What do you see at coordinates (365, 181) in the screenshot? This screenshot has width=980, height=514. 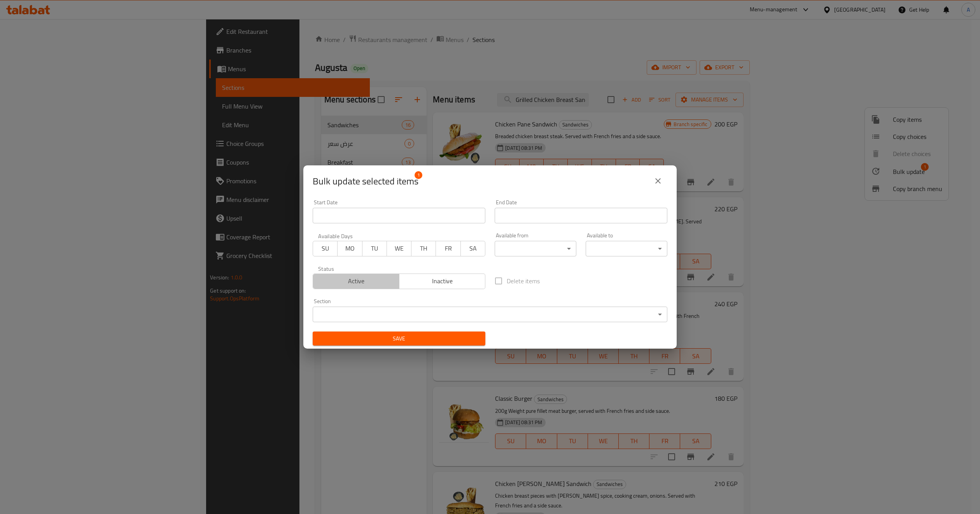 I see `span: Selected items count` at bounding box center [365, 181].